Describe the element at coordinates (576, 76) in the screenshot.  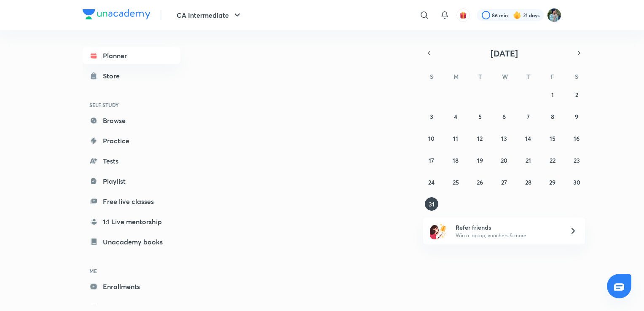
I see `abbr: Saturday` at that location.